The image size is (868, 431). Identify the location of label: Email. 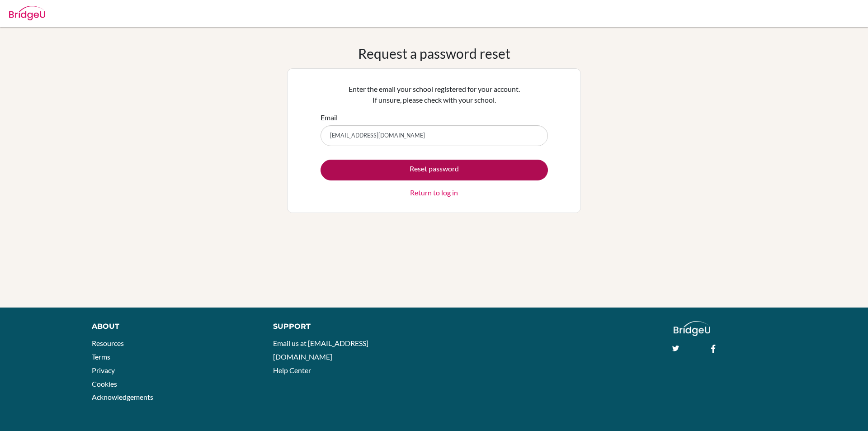
(329, 117).